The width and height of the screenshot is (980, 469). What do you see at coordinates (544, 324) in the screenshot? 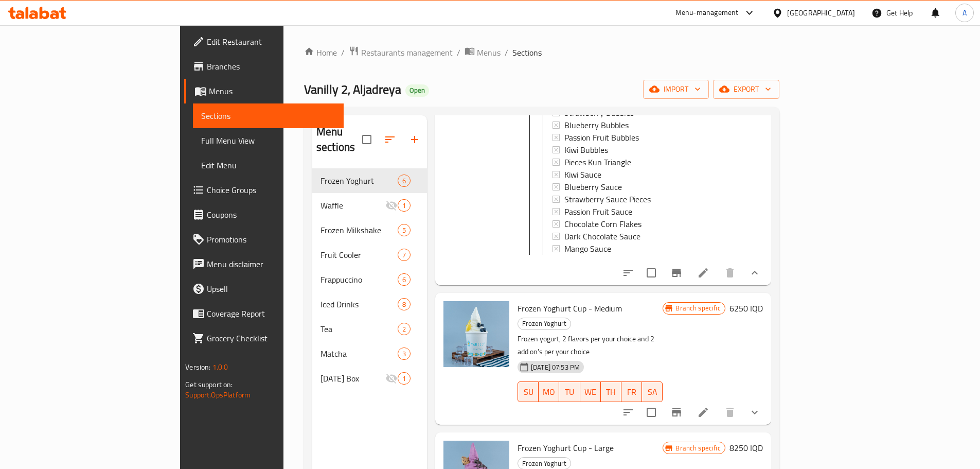
I see `div: Frozen Yoghurt` at bounding box center [544, 324].